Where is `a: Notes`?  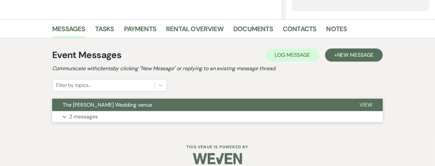
a: Notes is located at coordinates (337, 31).